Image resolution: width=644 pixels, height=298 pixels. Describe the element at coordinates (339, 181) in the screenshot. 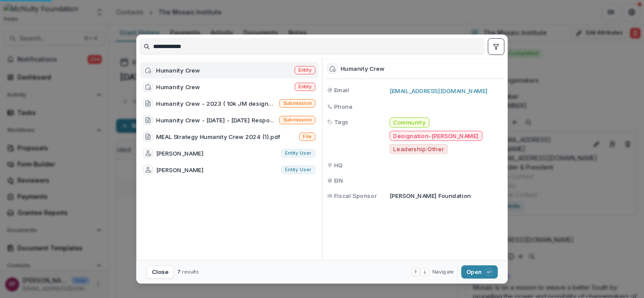

I see `span: EIN` at that location.